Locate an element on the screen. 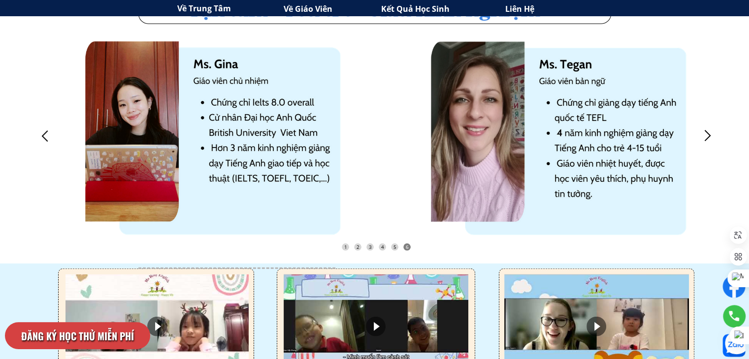 The image size is (749, 359). div: Đăng ký học thử thành công is located at coordinates (132, 38).